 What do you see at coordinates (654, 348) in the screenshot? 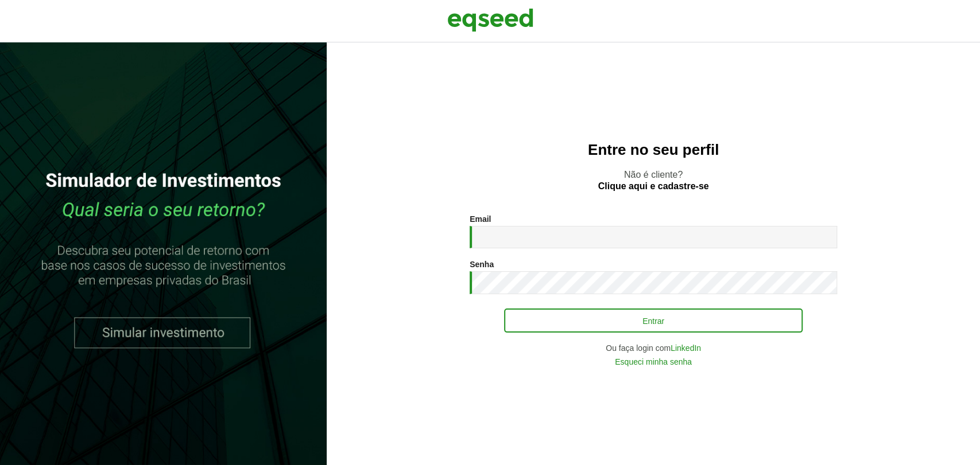
I see `div: Ou faça login com` at bounding box center [654, 348].